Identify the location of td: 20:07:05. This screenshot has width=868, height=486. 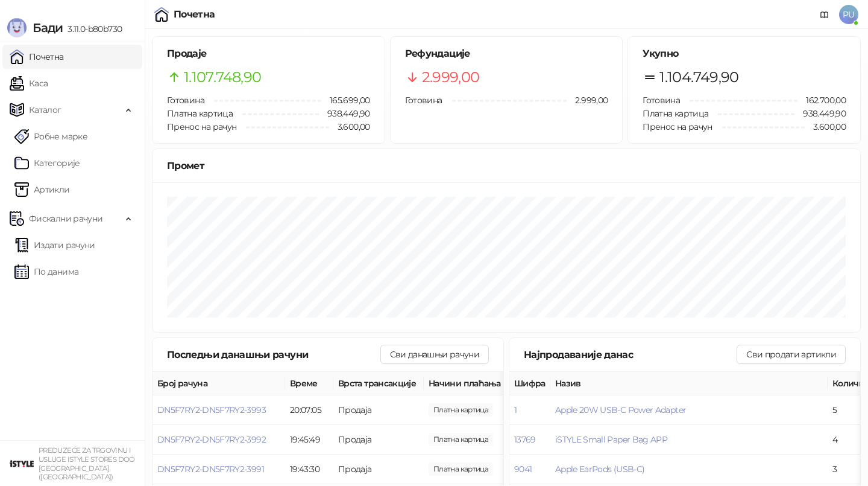
(310, 409).